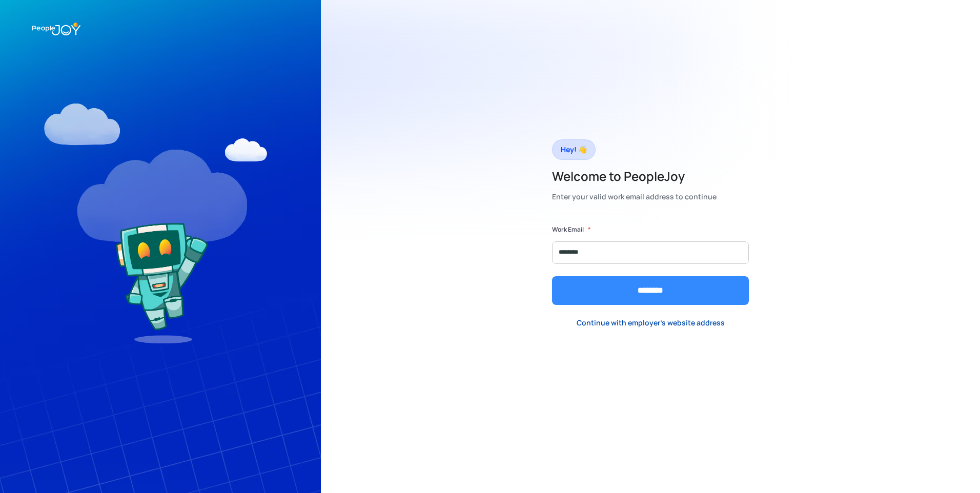  What do you see at coordinates (574, 150) in the screenshot?
I see `div: Hey! 👋` at bounding box center [574, 150].